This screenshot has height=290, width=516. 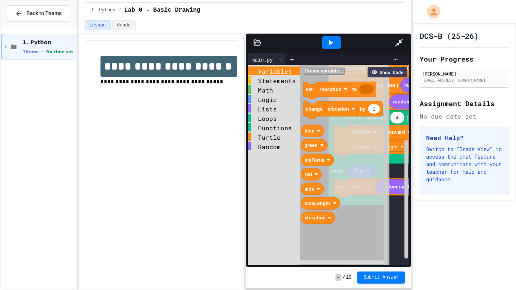 I want to click on text: green, so click(x=311, y=145).